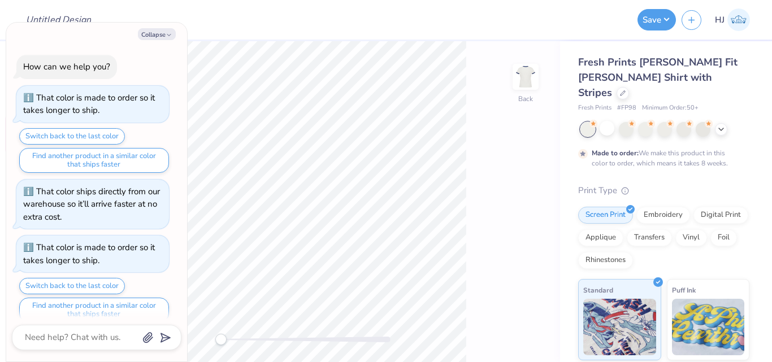 This screenshot has width=772, height=362. What do you see at coordinates (606, 215) in the screenshot?
I see `div: Screen Print` at bounding box center [606, 215].